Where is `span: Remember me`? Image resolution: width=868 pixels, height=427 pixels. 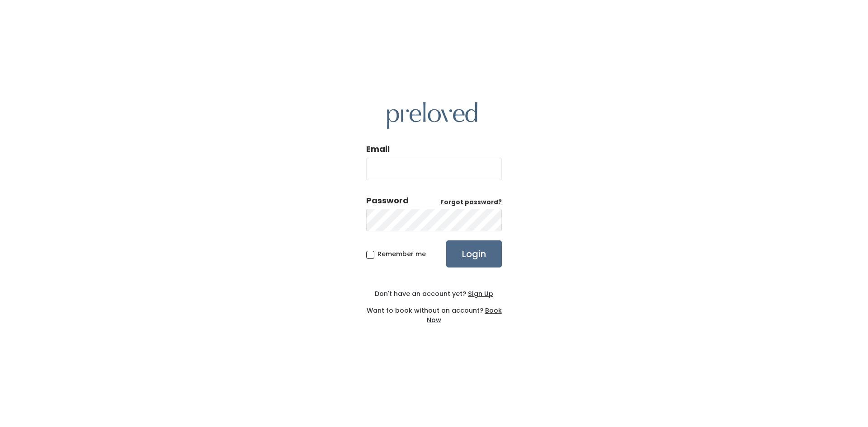 span: Remember me is located at coordinates (402, 254).